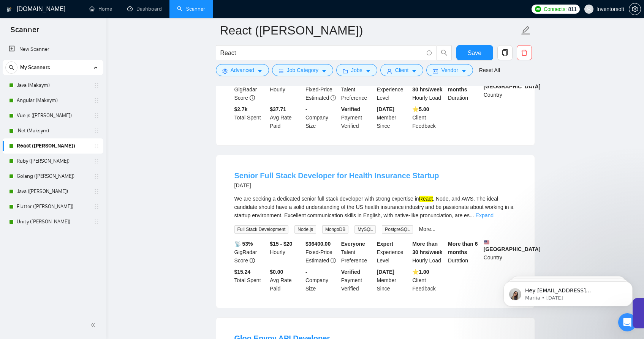  What do you see at coordinates (402, 70) in the screenshot?
I see `button: userClientcaret-down` at bounding box center [402, 70].